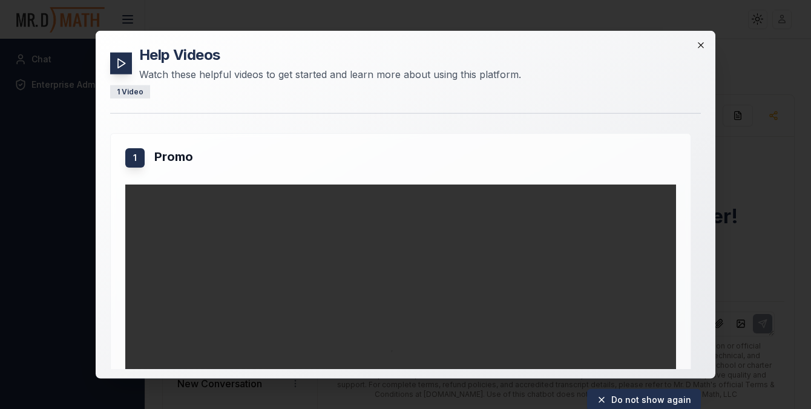 The height and width of the screenshot is (409, 811). I want to click on h3: Promo, so click(415, 157).